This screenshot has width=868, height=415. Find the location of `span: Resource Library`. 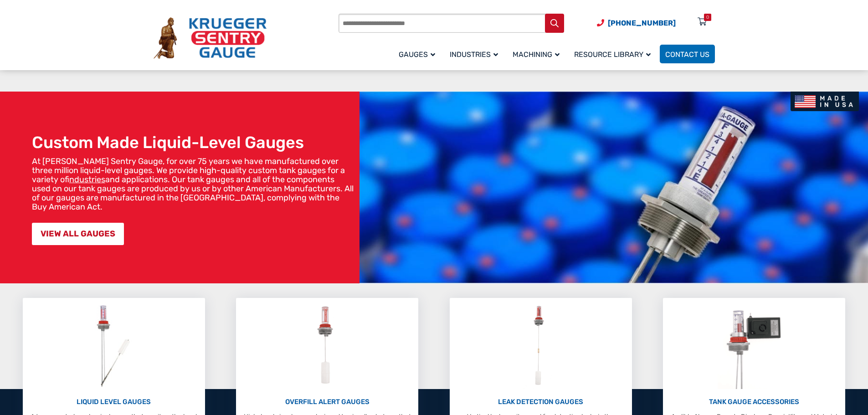

span: Resource Library is located at coordinates (612, 55).